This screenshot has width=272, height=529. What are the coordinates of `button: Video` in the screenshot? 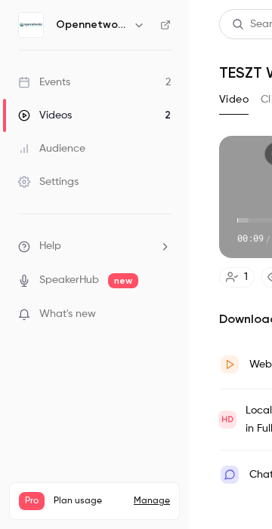 It's located at (233, 100).